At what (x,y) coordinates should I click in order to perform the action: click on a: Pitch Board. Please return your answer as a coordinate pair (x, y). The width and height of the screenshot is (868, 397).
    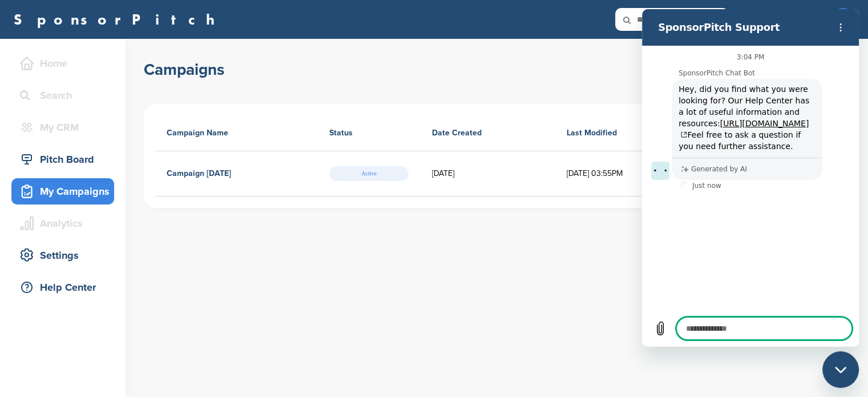
    Looking at the image, I should click on (63, 159).